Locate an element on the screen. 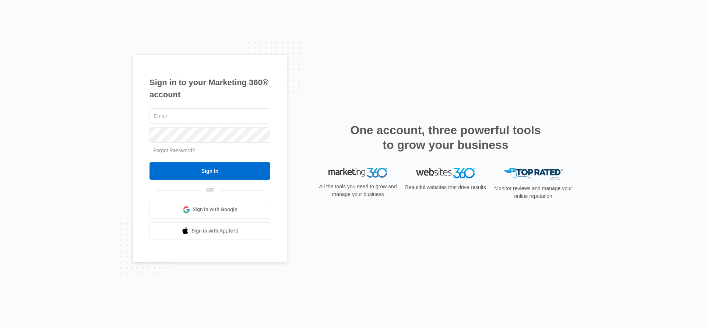 The image size is (707, 328). a: Forgot Password? is located at coordinates (174, 150).